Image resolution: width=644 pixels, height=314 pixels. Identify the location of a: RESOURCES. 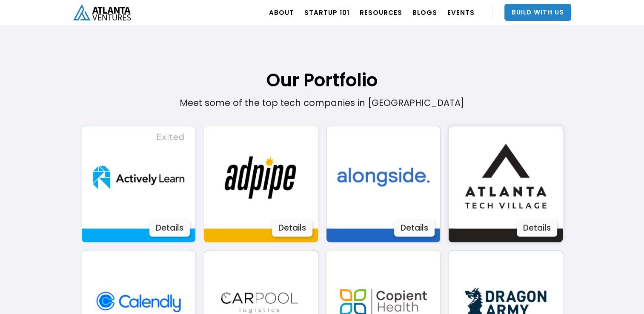
(381, 12).